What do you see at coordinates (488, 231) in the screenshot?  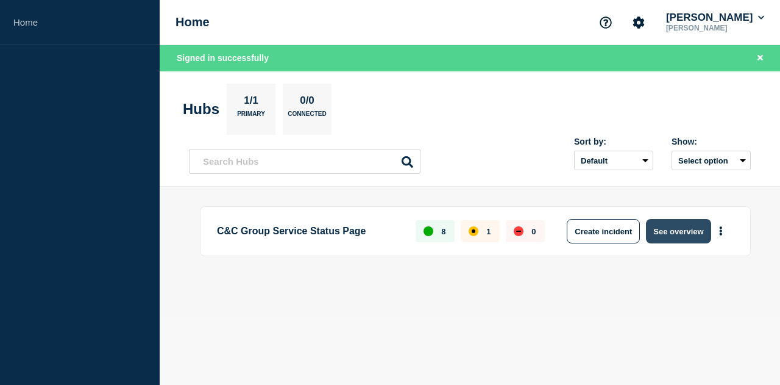 I see `p: 1` at bounding box center [488, 231].